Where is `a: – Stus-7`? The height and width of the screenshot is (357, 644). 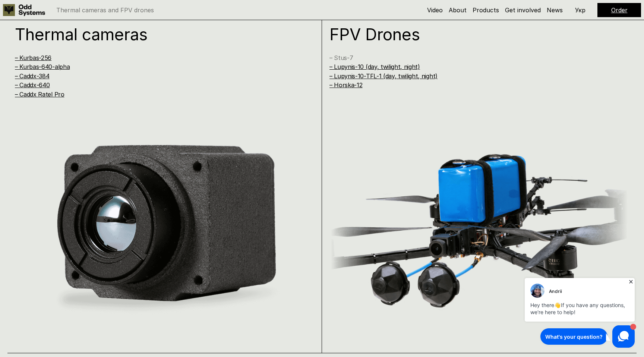 a: – Stus-7 is located at coordinates (341, 58).